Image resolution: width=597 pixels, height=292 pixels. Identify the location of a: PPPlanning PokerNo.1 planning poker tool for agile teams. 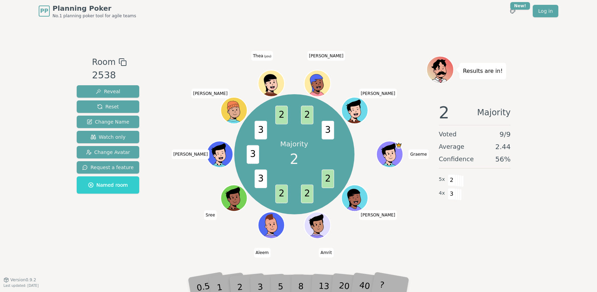
(87, 11).